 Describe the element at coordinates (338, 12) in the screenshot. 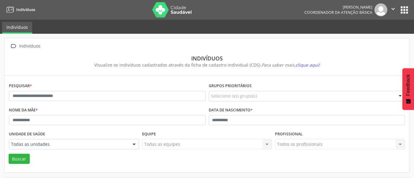

I see `span: Coordenador da Atenção Básica` at that location.